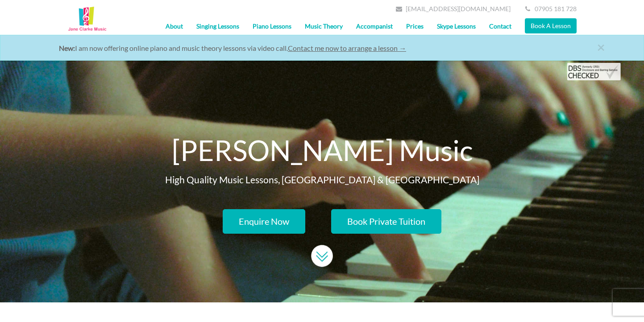 This screenshot has height=322, width=644. What do you see at coordinates (88, 19) in the screenshot?
I see `img: Music Lessons Kent` at bounding box center [88, 19].